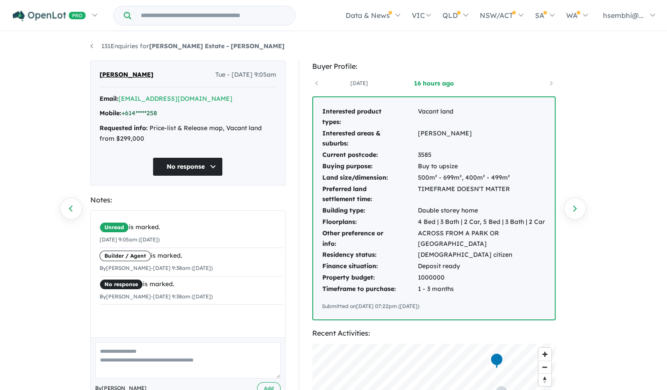 This screenshot has height=390, width=667. What do you see at coordinates (482, 167) in the screenshot?
I see `td: Buy to upsize` at bounding box center [482, 167].